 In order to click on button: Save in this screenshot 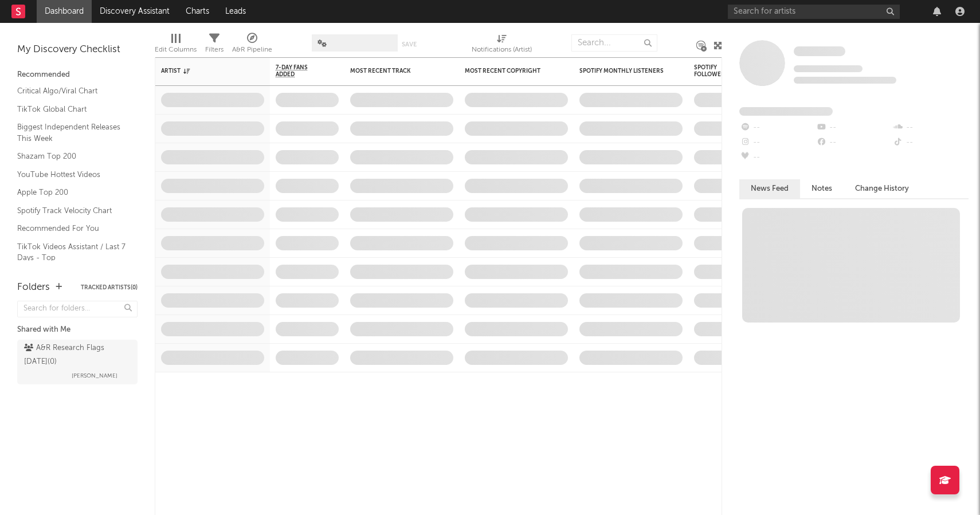, I will do `click(409, 44)`.